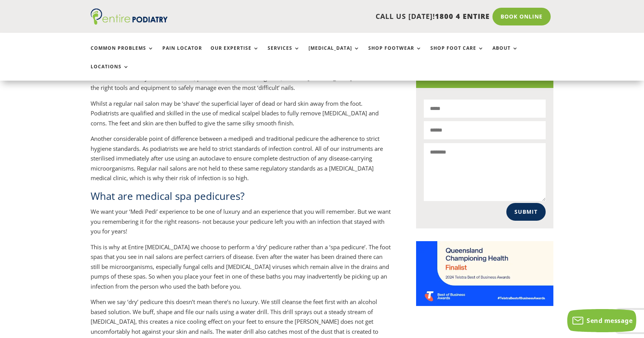  I want to click on button: Submit, so click(526, 212).